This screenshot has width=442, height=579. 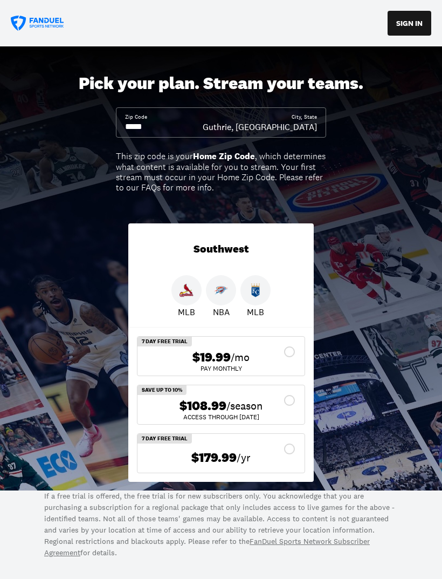 What do you see at coordinates (221, 290) in the screenshot?
I see `img: Thunder` at bounding box center [221, 290].